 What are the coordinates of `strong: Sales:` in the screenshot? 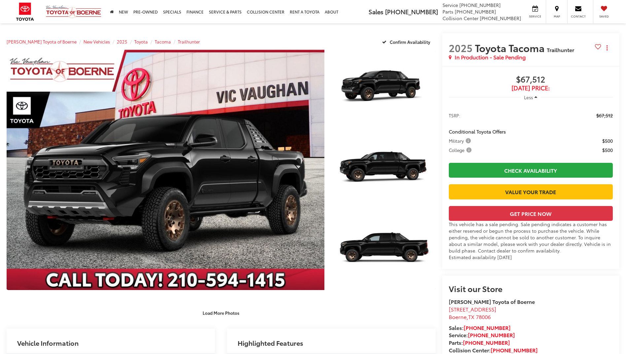 It's located at (479, 327).